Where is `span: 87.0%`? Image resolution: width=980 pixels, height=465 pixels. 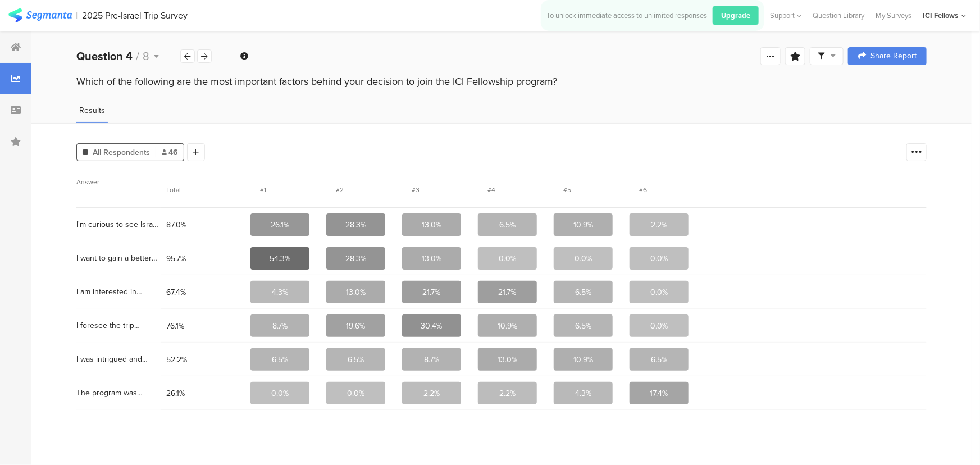
span: 87.0% is located at coordinates (203, 224).